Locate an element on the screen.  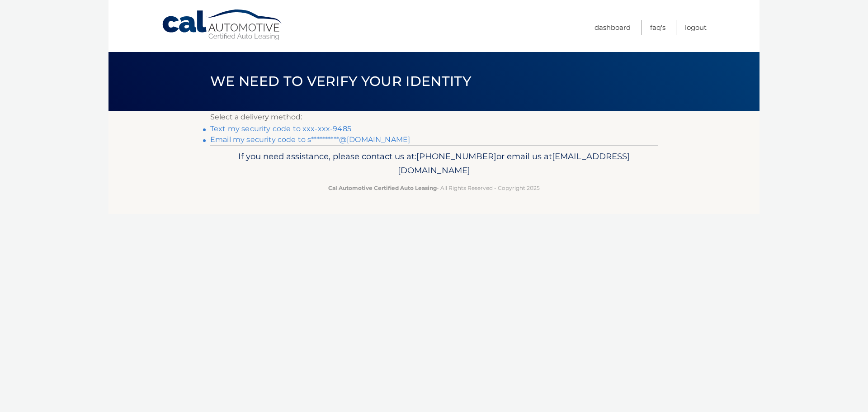
a: Logout is located at coordinates (695, 27).